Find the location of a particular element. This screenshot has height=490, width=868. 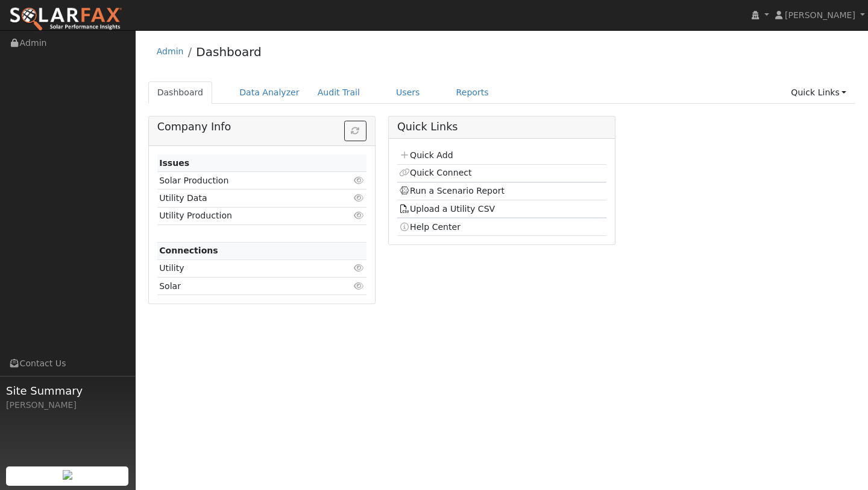

a: Admin is located at coordinates (170, 51).